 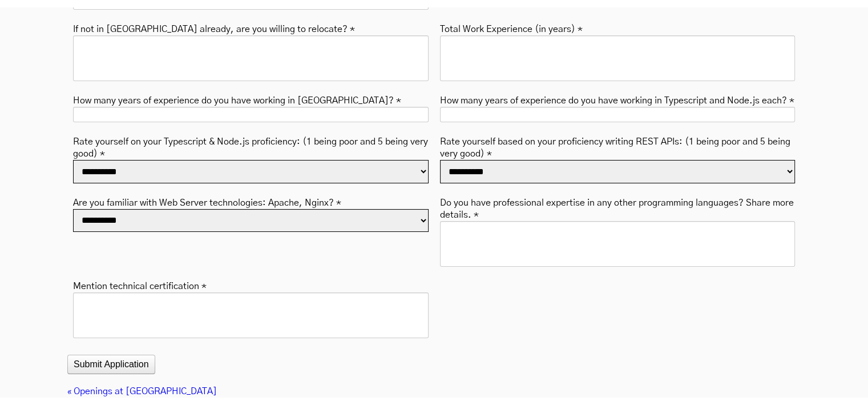 I want to click on label: Rate yourself on your Typescript & Node.js proficiency: (1 being poor and 5 being very good) *, so click(x=250, y=146).